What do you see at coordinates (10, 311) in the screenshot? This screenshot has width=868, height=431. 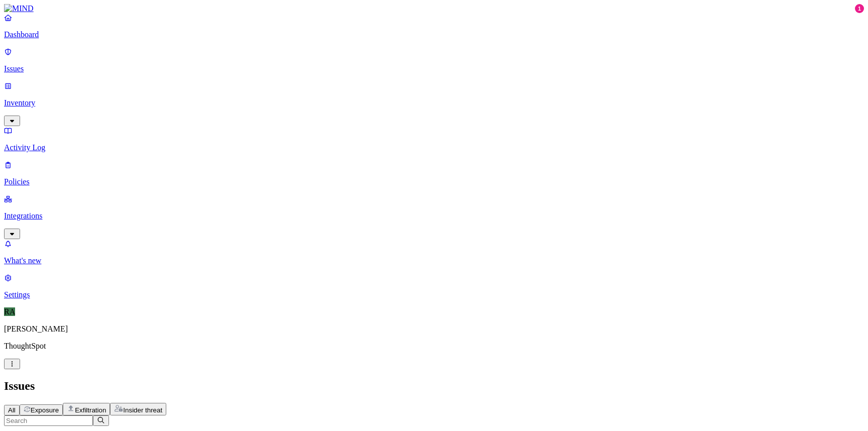 I see `span: RA` at bounding box center [10, 311].